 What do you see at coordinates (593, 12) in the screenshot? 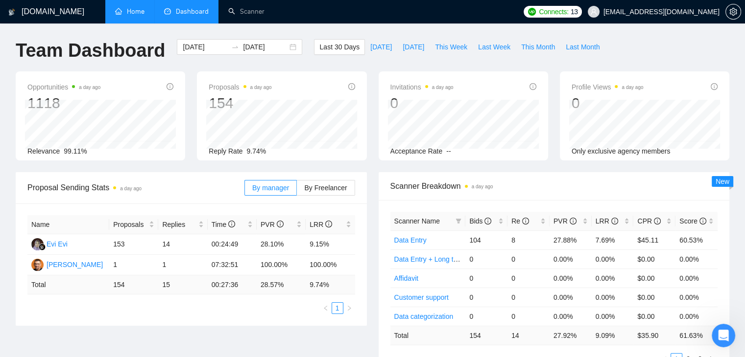
I see `span: user` at bounding box center [593, 12].